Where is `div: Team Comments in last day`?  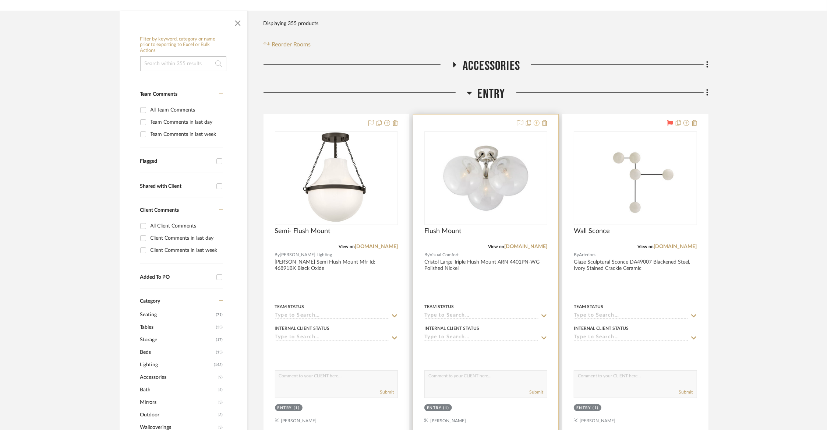
div: Team Comments in last day is located at coordinates (186, 122).